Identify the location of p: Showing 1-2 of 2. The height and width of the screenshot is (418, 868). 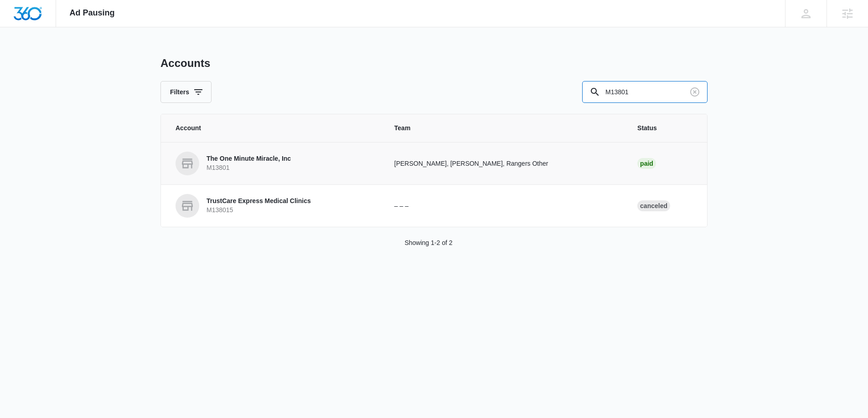
(428, 243).